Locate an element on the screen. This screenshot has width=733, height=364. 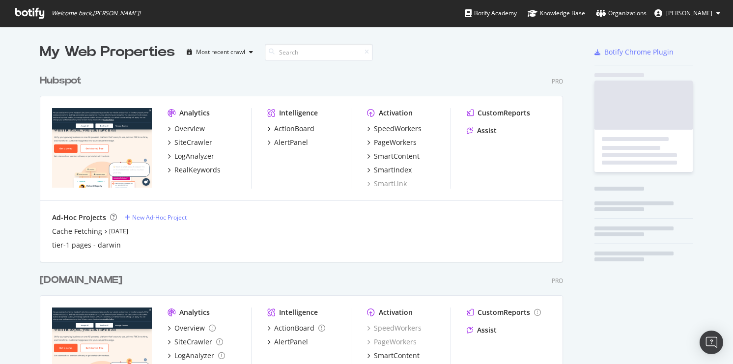
div: Open Intercom Messenger is located at coordinates (711, 342).